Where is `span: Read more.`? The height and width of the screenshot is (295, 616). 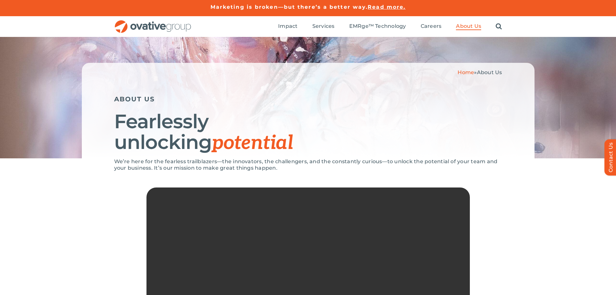 span: Read more. is located at coordinates (386, 7).